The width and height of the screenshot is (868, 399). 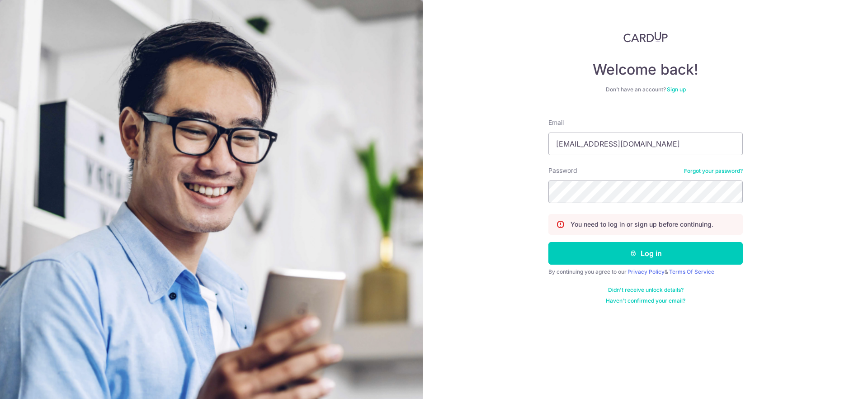 What do you see at coordinates (646, 272) in the screenshot?
I see `div: By continuing you agree to our &` at bounding box center [646, 272].